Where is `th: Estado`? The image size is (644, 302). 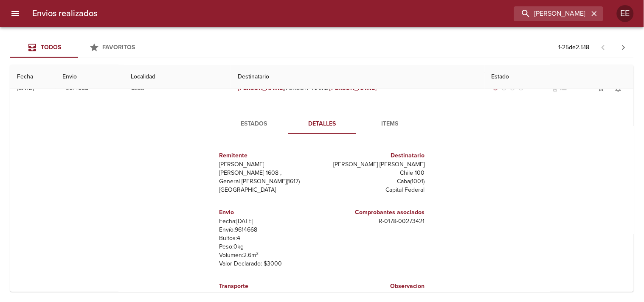
th: Estado is located at coordinates (558, 77).